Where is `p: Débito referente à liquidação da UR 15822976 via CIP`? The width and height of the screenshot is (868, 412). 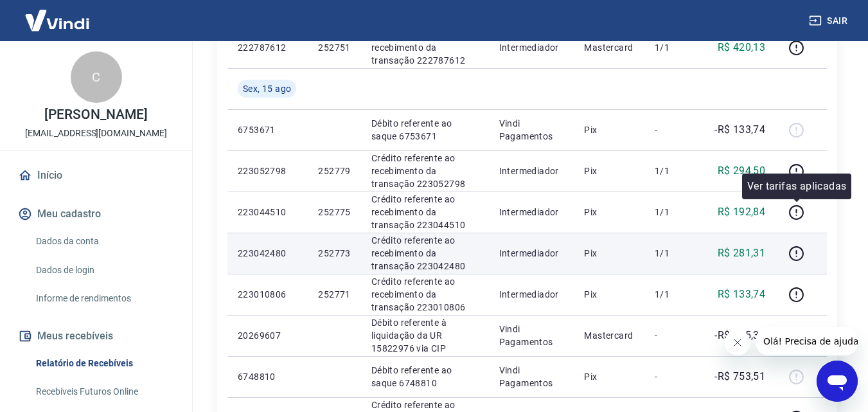 p: Débito referente à liquidação da UR 15822976 via CIP is located at coordinates (425, 335).